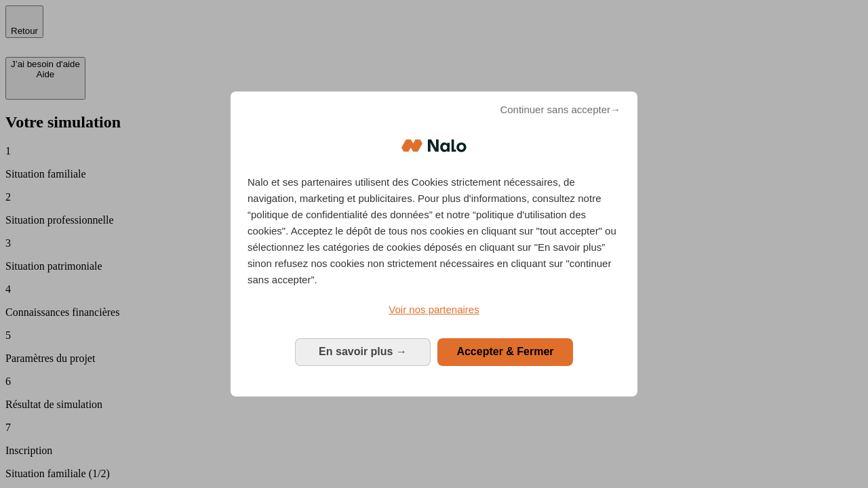 This screenshot has width=868, height=488. I want to click on a: Voir nos partenaires, so click(434, 309).